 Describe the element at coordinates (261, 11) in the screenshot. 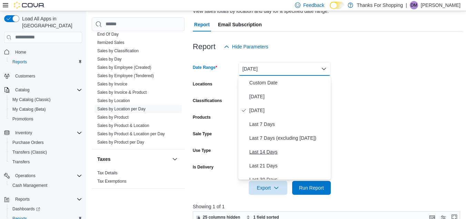

I see `div: View sales totals by location and day for a specified date range.` at that location.